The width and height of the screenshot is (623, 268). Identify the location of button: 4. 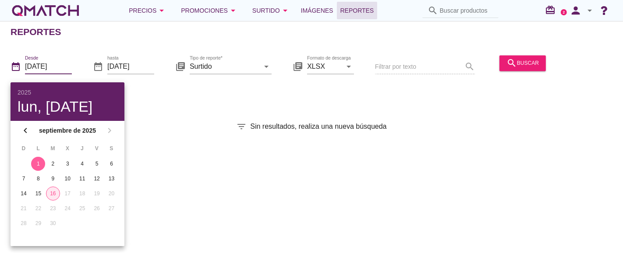
(82, 164).